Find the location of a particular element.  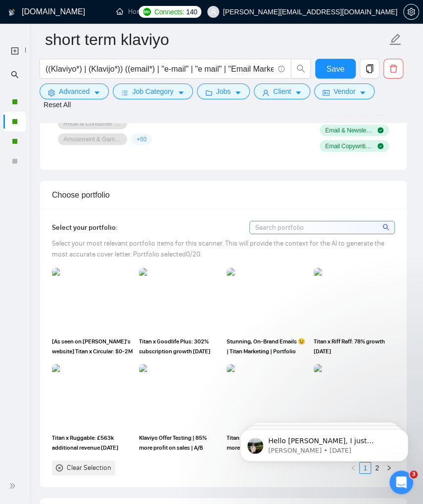

p: Message from Viktor, sent 2d ago is located at coordinates (107, 43).